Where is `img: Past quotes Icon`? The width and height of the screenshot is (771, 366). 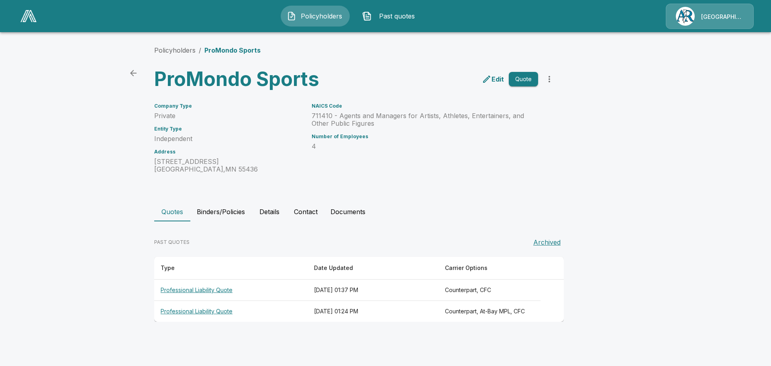
img: Past quotes Icon is located at coordinates (367, 16).